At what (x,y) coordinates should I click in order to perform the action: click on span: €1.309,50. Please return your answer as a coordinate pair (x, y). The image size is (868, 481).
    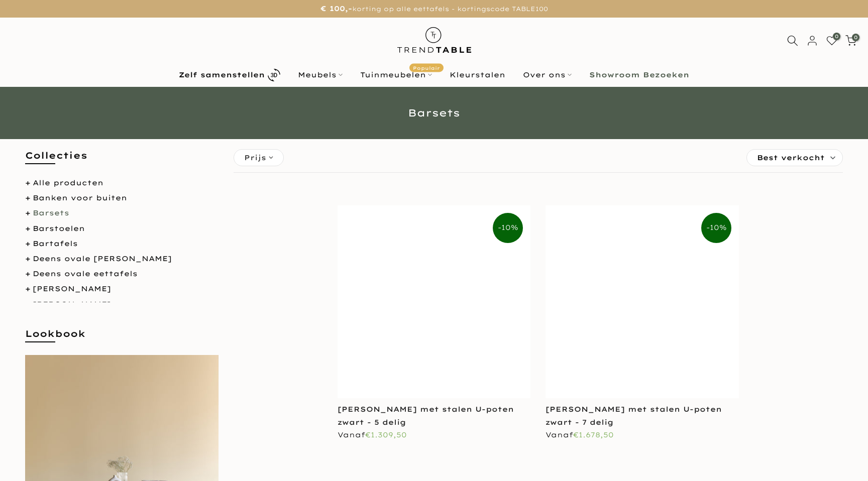
    Looking at the image, I should click on (386, 435).